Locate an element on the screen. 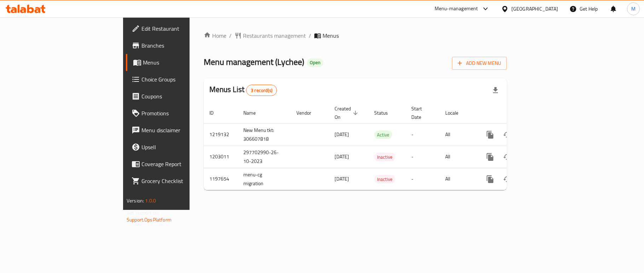 The image size is (644, 273). a: Menus is located at coordinates (178, 62).